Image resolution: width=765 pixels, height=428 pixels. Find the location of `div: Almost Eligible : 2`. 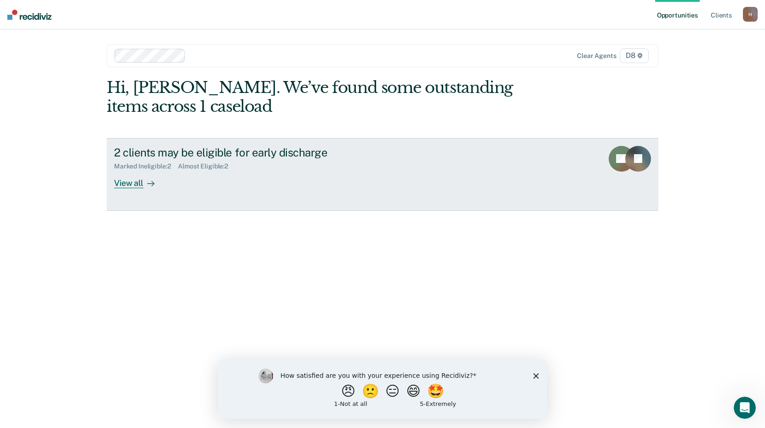

div: Almost Eligible : 2 is located at coordinates (206, 166).